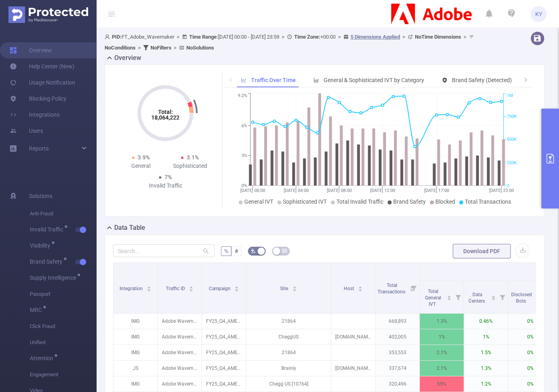 The height and width of the screenshot is (392, 559). What do you see at coordinates (38, 99) in the screenshot?
I see `a: Blocking Policy` at bounding box center [38, 99].